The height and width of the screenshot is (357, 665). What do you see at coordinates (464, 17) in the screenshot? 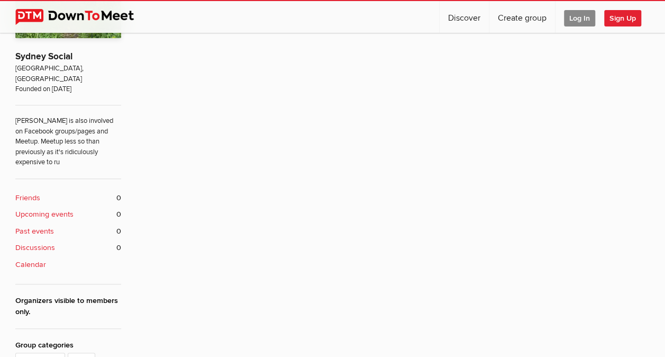
I see `a: Discover` at bounding box center [464, 17].